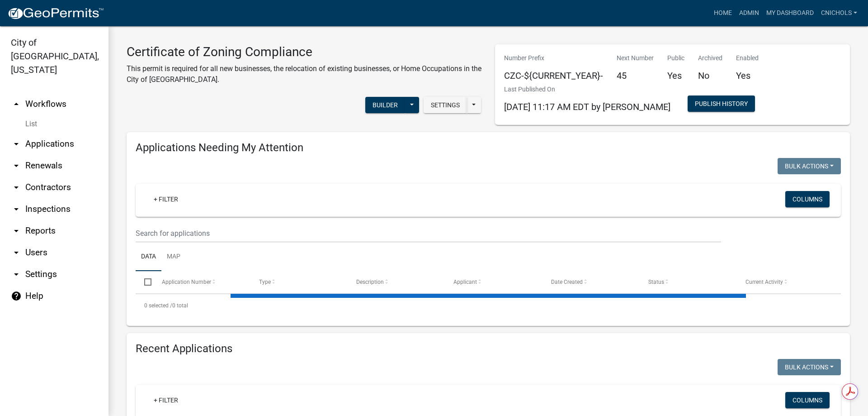 This screenshot has width=868, height=416. Describe the element at coordinates (265, 282) in the screenshot. I see `span: Type` at that location.